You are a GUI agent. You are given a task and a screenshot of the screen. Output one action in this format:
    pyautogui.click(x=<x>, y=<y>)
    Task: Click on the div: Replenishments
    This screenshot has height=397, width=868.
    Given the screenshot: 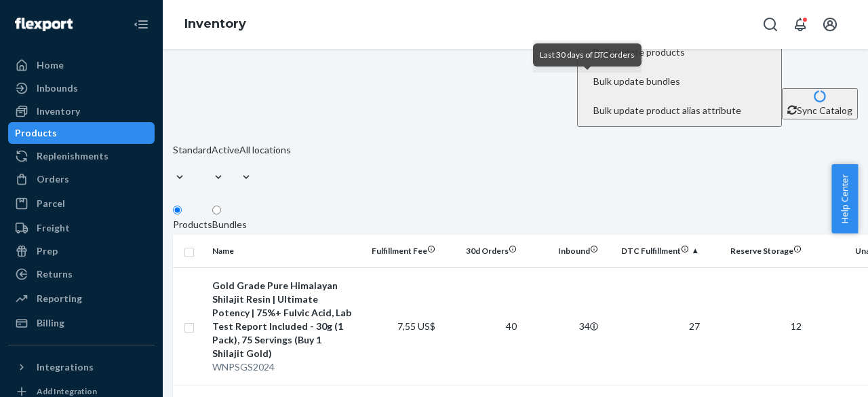 What is the action you would take?
    pyautogui.click(x=73, y=156)
    